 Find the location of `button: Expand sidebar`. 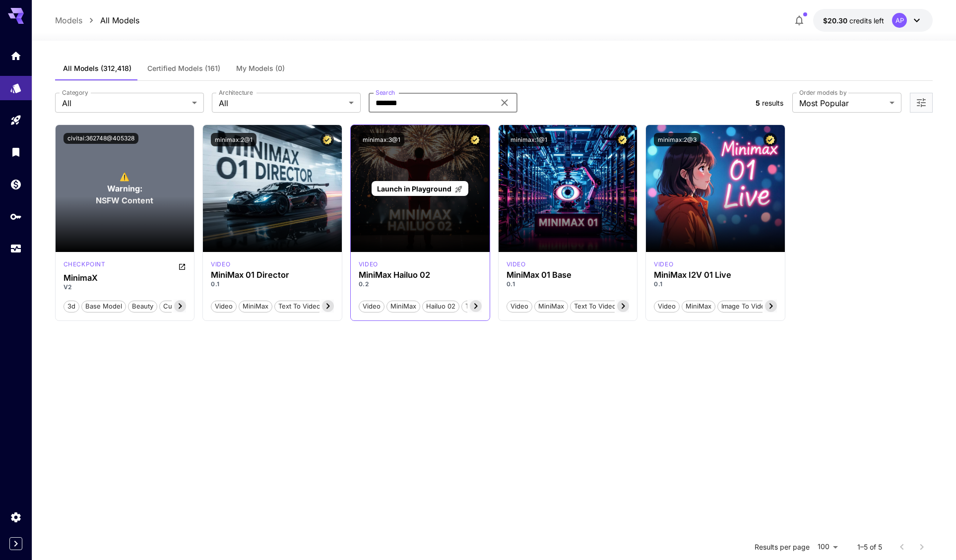

button: Expand sidebar is located at coordinates (16, 544).